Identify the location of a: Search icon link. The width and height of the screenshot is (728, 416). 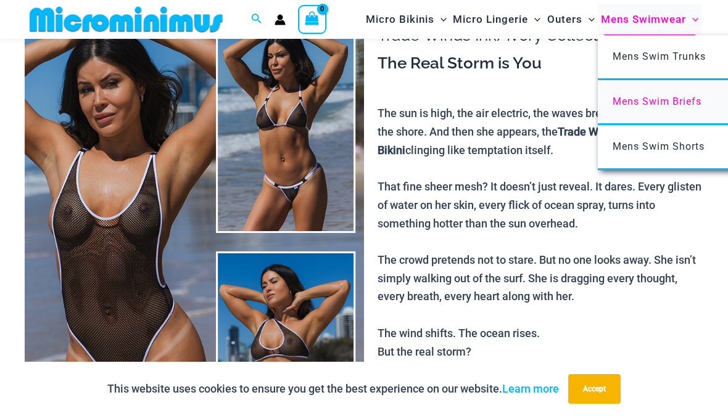
(257, 19).